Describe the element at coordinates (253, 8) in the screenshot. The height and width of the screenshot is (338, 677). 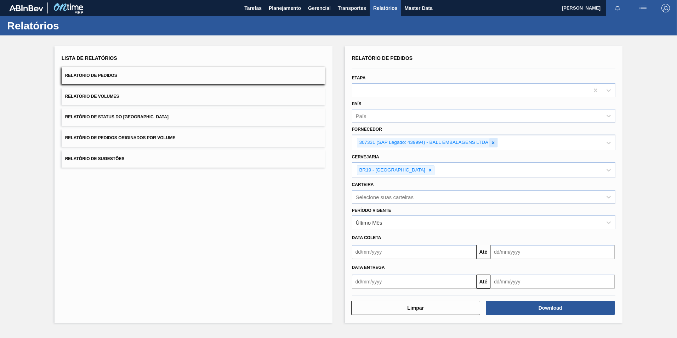
I see `span: Tarefas` at that location.